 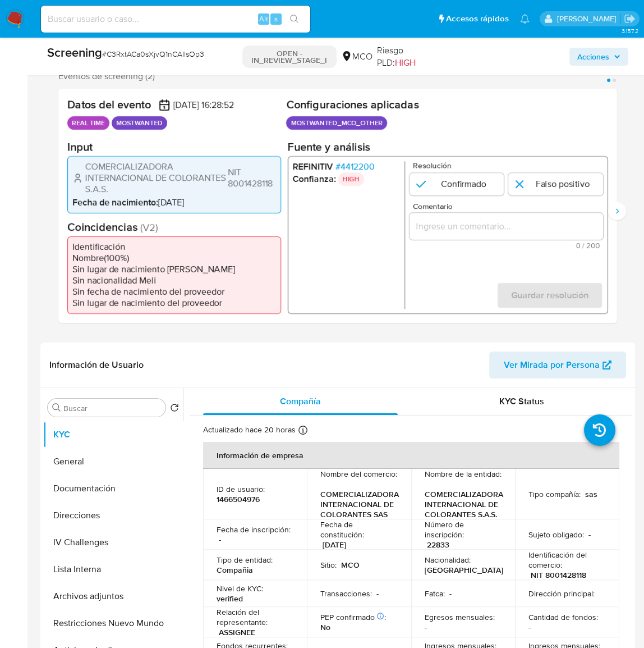 What do you see at coordinates (113, 462) in the screenshot?
I see `button: General` at bounding box center [113, 462].